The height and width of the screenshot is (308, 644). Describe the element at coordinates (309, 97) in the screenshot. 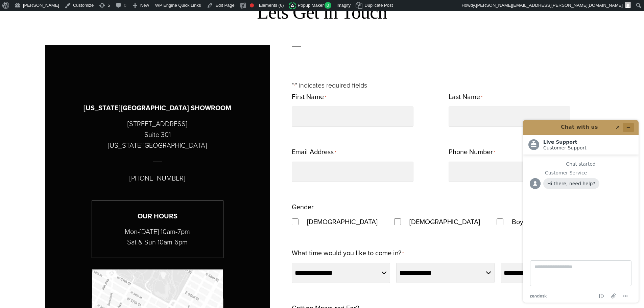

I see `label: First Name` at that location.